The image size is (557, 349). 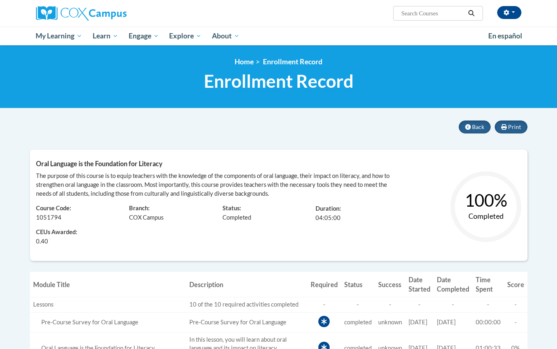 What do you see at coordinates (185, 36) in the screenshot?
I see `span: Explore` at bounding box center [185, 36].